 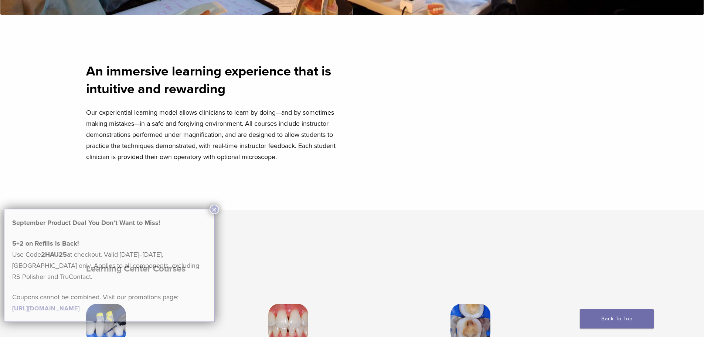 I want to click on strong: 2HAU25, so click(x=54, y=254).